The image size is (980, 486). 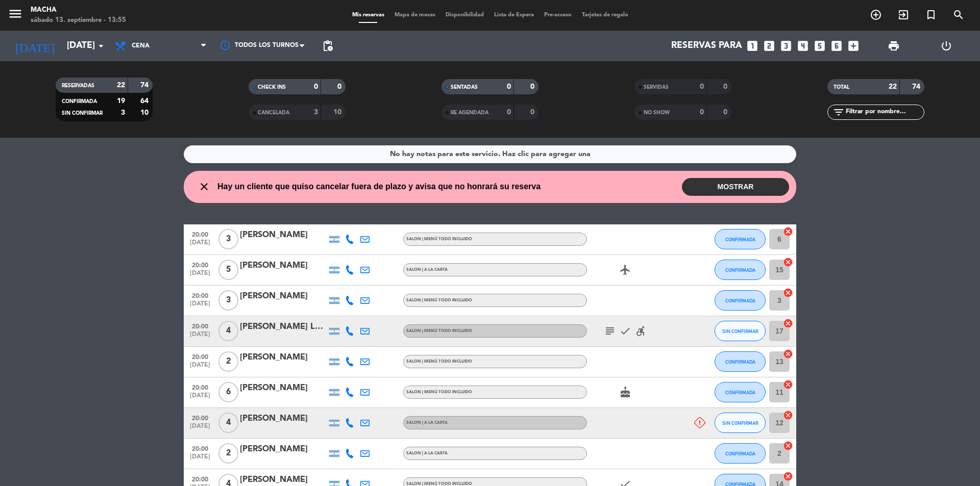 I want to click on i: accessible_forward, so click(x=640, y=331).